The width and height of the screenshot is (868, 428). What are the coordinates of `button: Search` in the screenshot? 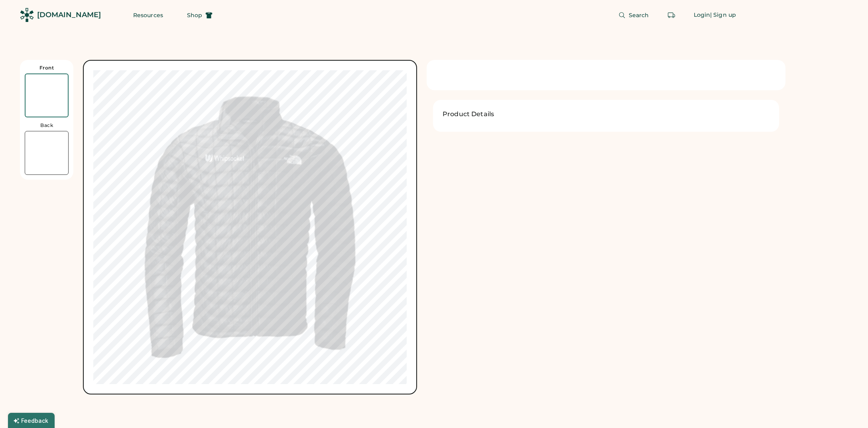 It's located at (634, 15).